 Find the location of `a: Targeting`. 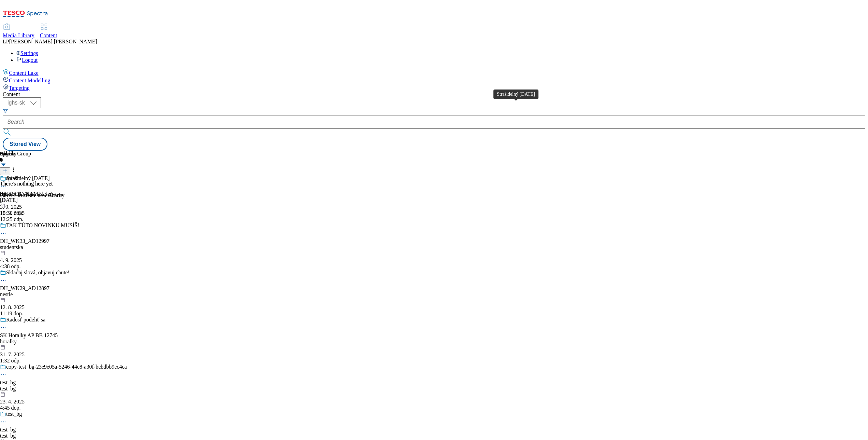

a: Targeting is located at coordinates (434, 88).